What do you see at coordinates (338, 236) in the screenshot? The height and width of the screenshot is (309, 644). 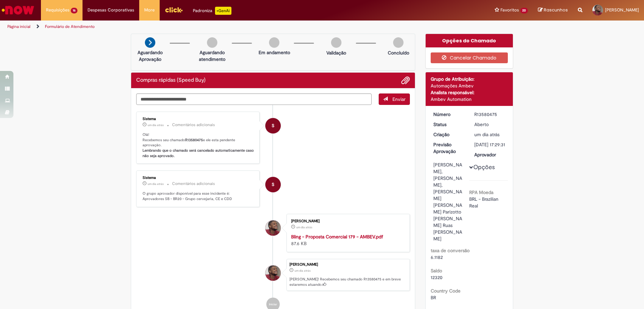 I see `a: Bling - Proposta Comercial 179 - AMBEV.pdf` at bounding box center [338, 236].